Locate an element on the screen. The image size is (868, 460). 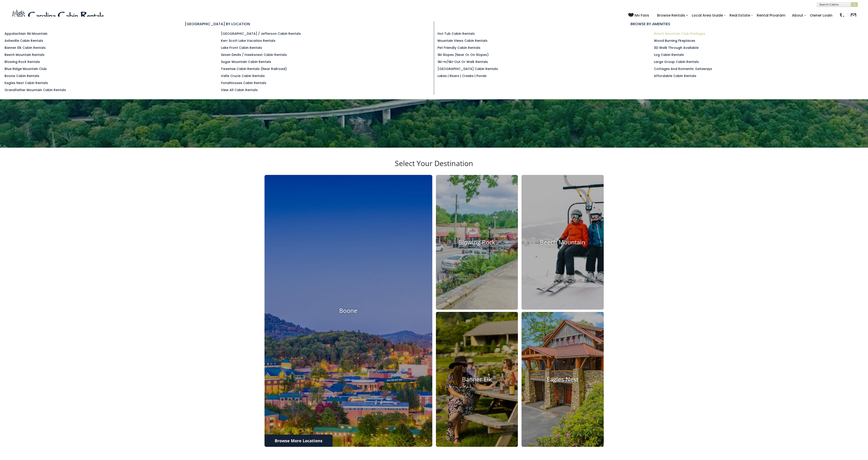
a: Lake Front Cabin Rentals is located at coordinates (242, 48).